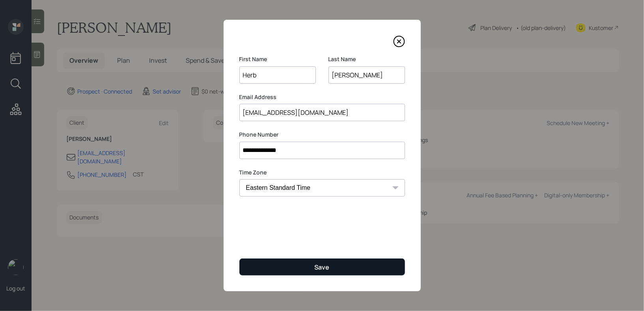 The image size is (644, 311). What do you see at coordinates (278, 59) in the screenshot?
I see `label: First Name` at bounding box center [278, 59].